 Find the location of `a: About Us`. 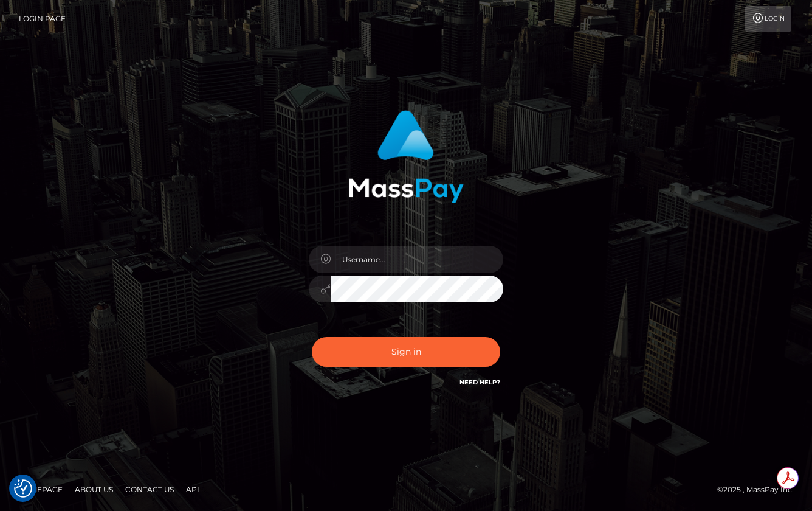

a: About Us is located at coordinates (94, 489).